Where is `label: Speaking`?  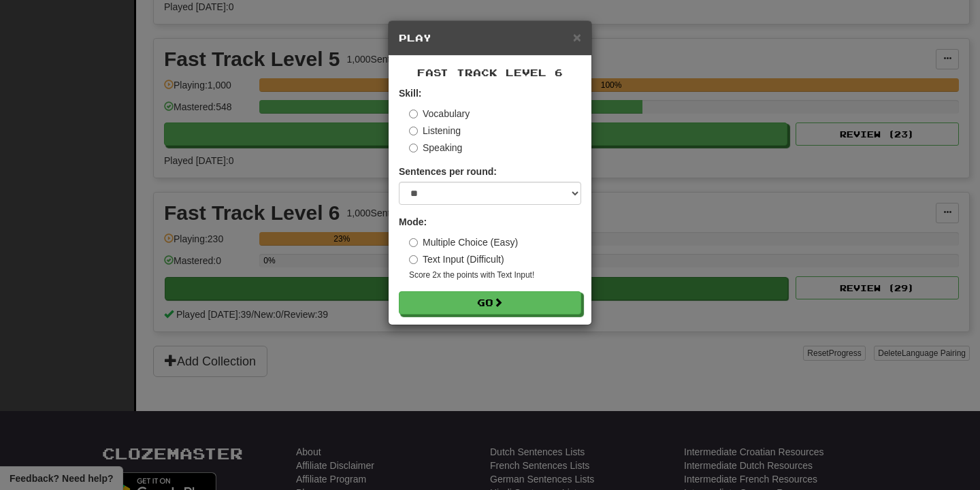 label: Speaking is located at coordinates (436, 147).